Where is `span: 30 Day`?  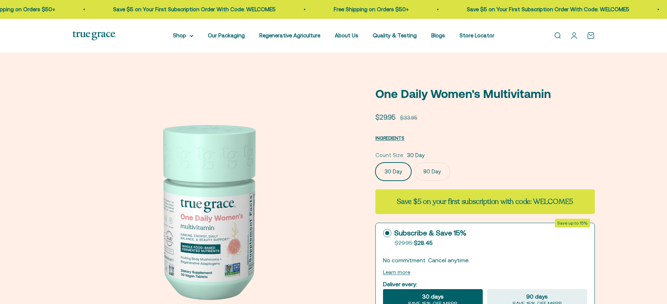 span: 30 Day is located at coordinates (416, 155).